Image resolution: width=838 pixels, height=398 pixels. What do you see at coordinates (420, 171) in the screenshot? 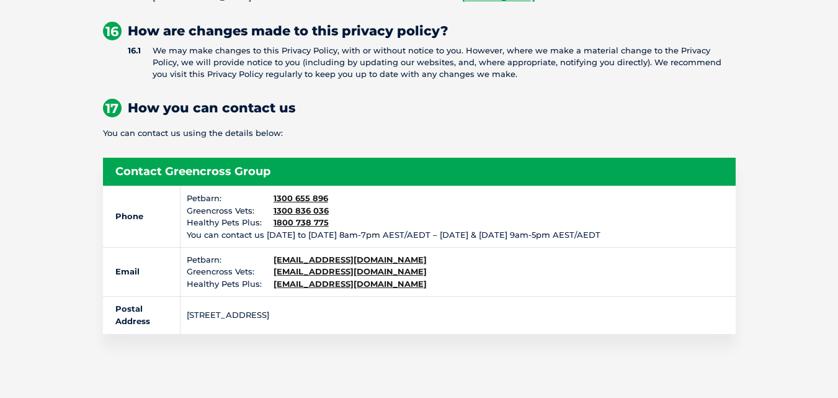
I see `th: Contact Greencross Group` at bounding box center [420, 171].